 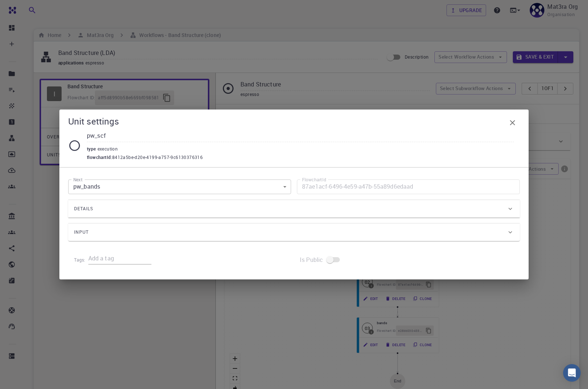 I want to click on span: Support, so click(x=29, y=9).